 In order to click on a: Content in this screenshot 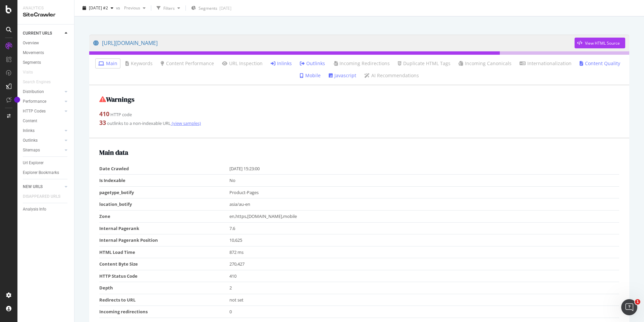, I will do `click(46, 121)`.